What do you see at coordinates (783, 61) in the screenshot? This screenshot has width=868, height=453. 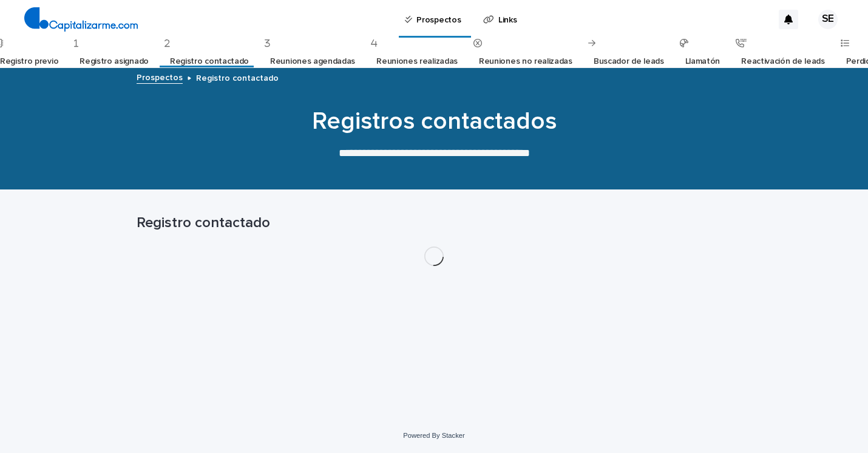 I see `a: Reactivación de leads` at bounding box center [783, 61].